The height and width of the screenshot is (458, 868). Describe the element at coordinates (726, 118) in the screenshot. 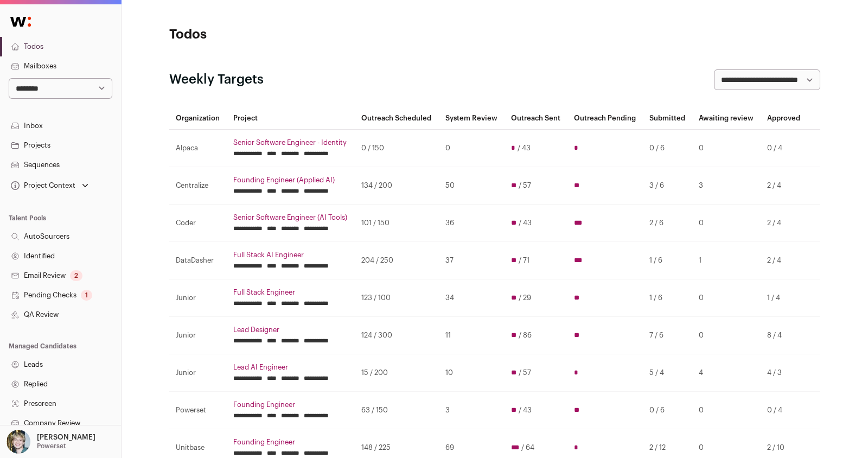

I see `th: Awaiting review` at that location.